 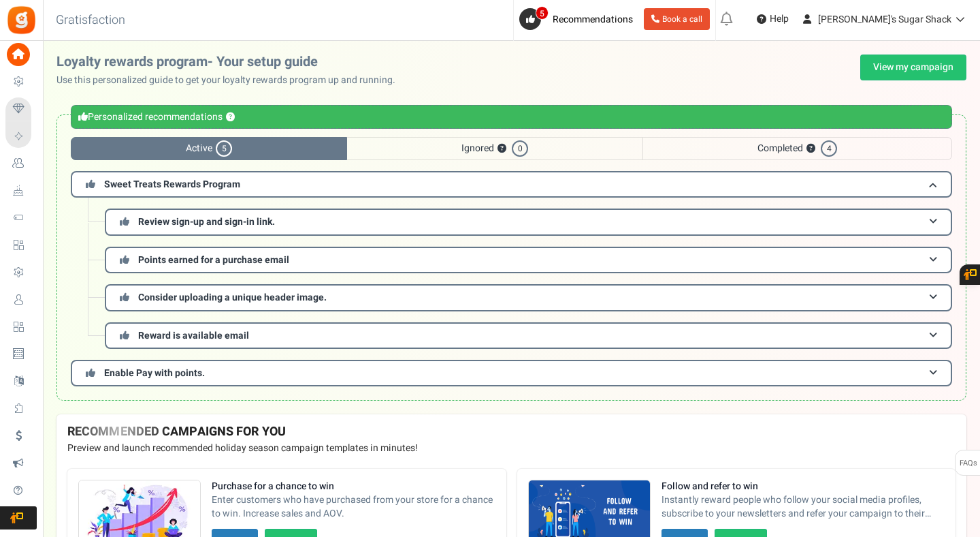 I want to click on span: Help, so click(x=777, y=19).